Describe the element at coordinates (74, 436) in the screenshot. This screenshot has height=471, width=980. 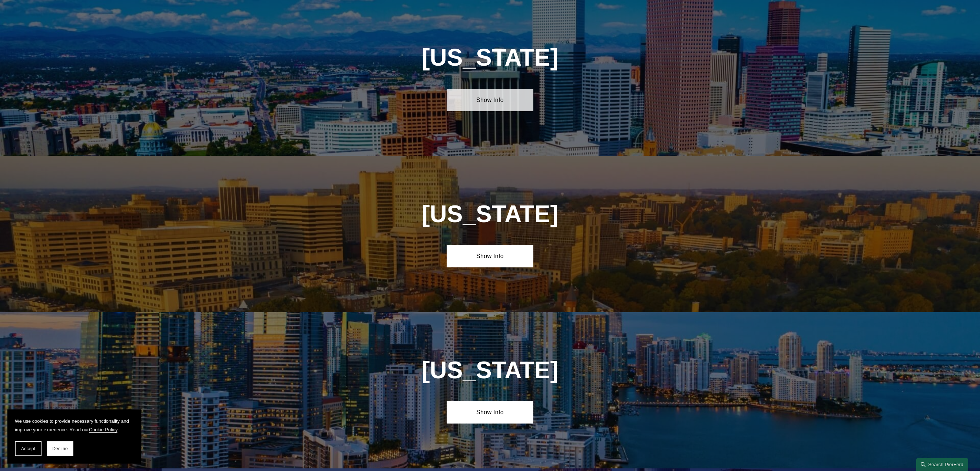
I see `section: Cookie banner` at that location.